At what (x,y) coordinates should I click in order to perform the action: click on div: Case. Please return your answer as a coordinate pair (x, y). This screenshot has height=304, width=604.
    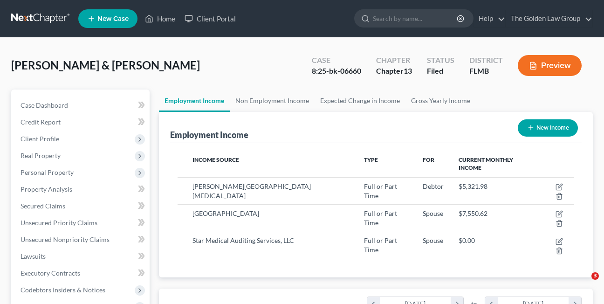
    Looking at the image, I should click on (336, 60).